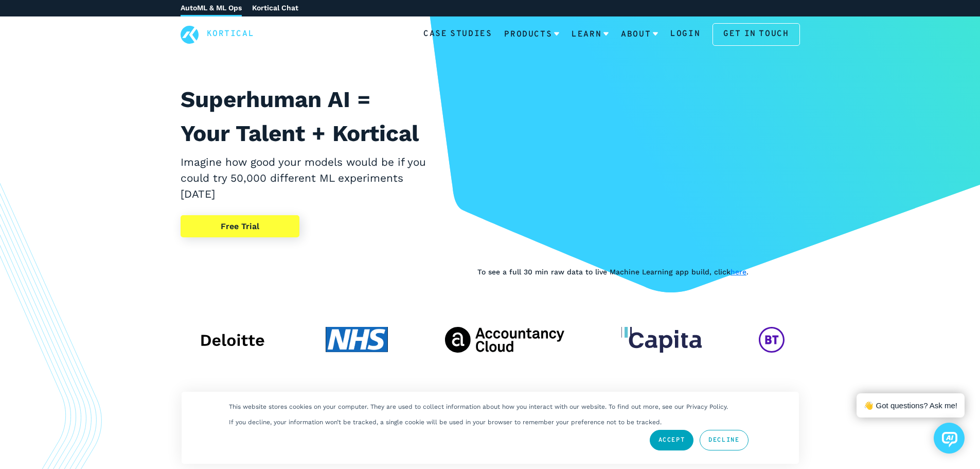  I want to click on img: The Accountancy Cloud client logo, so click(505, 340).